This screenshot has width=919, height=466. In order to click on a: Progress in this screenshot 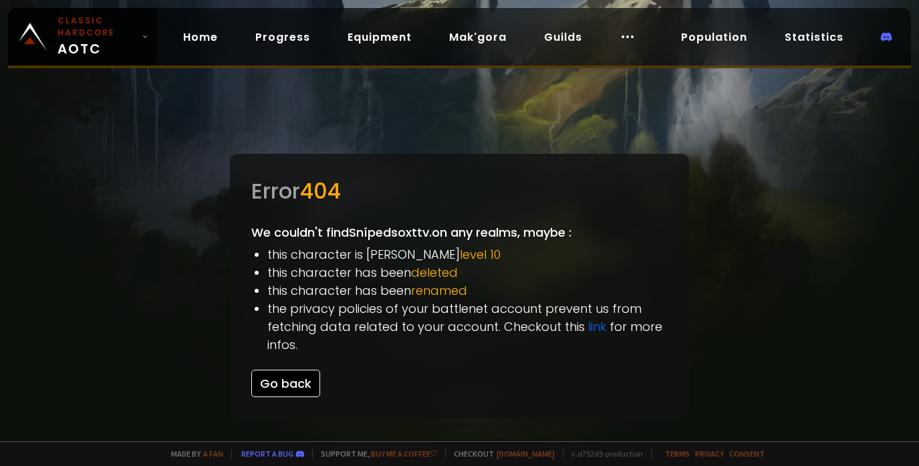, I will do `click(283, 37)`.